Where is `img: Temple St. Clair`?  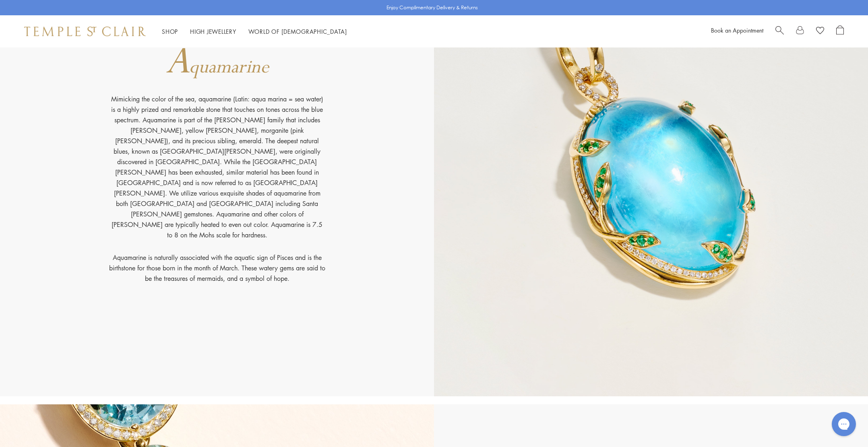 img: Temple St. Clair is located at coordinates (85, 31).